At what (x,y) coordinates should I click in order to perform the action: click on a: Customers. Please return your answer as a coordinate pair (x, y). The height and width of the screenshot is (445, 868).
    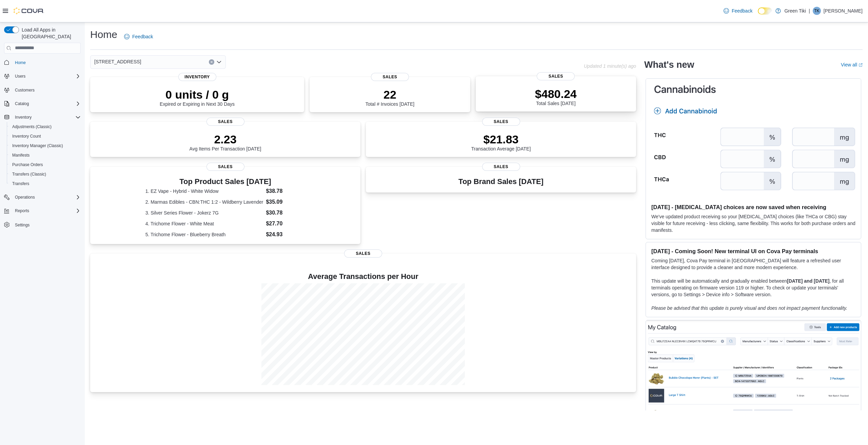
    Looking at the image, I should click on (25, 90).